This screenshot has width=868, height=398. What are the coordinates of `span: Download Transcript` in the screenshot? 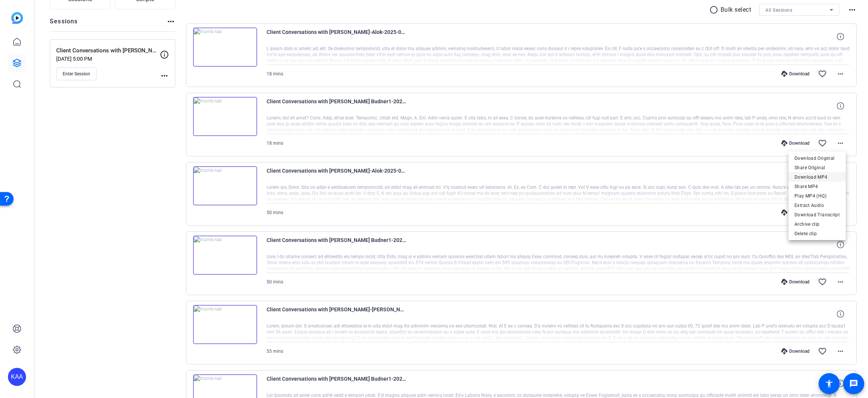 It's located at (818, 215).